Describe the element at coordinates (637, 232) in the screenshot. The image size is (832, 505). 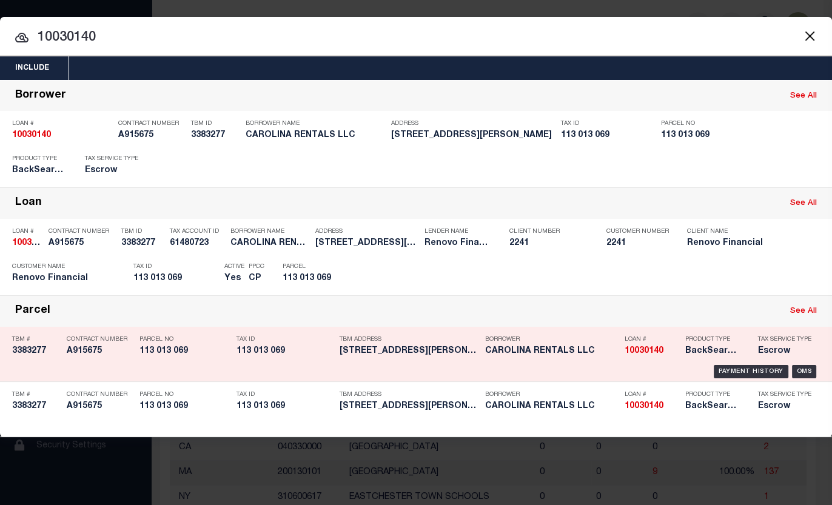
I see `p: Customer Number` at that location.